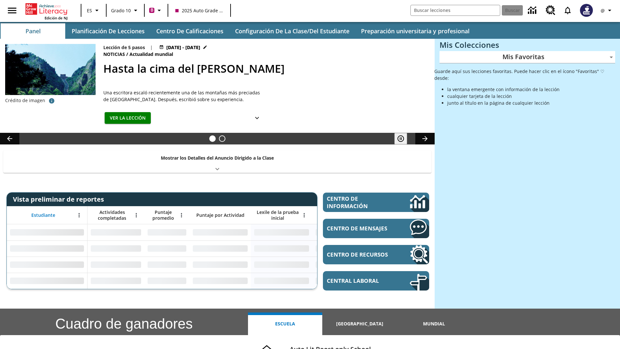 The width and height of the screenshot is (620, 349). What do you see at coordinates (586, 10) in the screenshot?
I see `button: Escoja un nuevo avatar` at bounding box center [586, 10].